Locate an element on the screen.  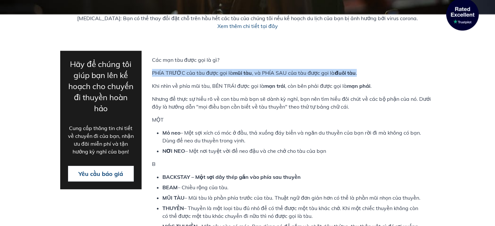
font: – Một sợi xích có móc ở đầu, thả xuống đáy biển và ngăn du thuyền của bạn rời đi mà không có bạn.... is located at coordinates (292, 137).